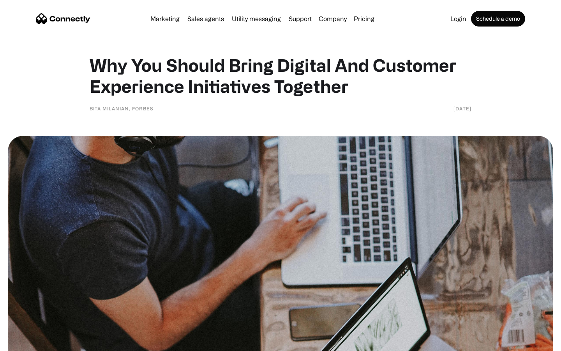 This screenshot has height=351, width=561. What do you see at coordinates (206, 19) in the screenshot?
I see `a: Sales agents` at bounding box center [206, 19].